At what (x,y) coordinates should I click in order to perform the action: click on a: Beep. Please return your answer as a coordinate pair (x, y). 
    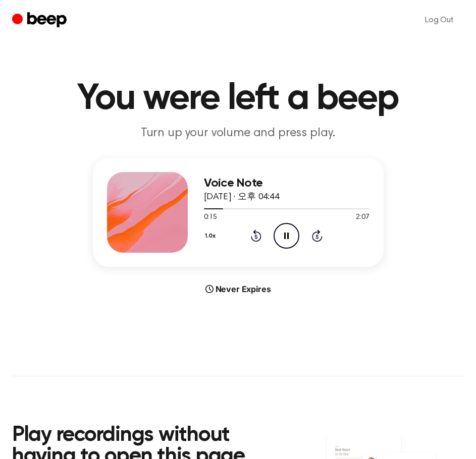
    Looking at the image, I should click on (41, 20).